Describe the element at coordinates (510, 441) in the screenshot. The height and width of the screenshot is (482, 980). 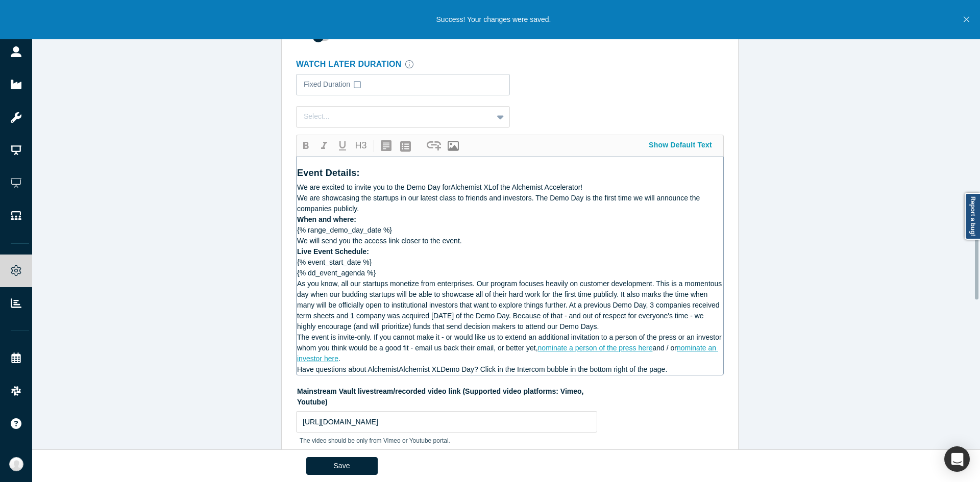
I see `div: The video should be only from Vimeo or Youtube portal.` at that location.